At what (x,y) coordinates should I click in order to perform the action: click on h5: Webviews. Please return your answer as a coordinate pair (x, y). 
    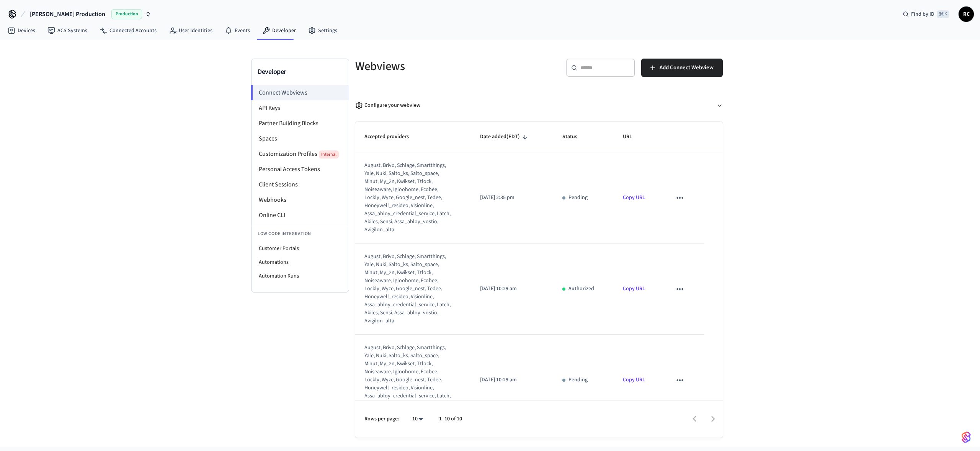
    Looking at the image, I should click on (445, 66).